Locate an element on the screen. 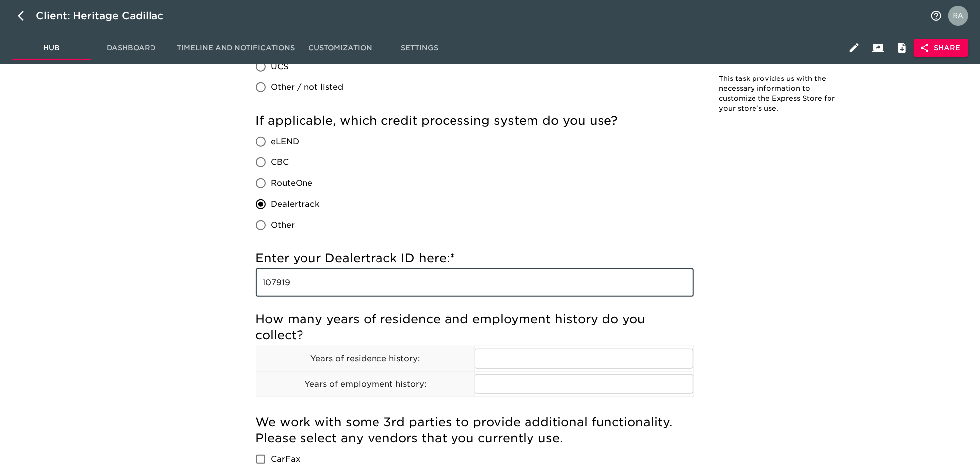  button: Edit Hub is located at coordinates (854, 47).